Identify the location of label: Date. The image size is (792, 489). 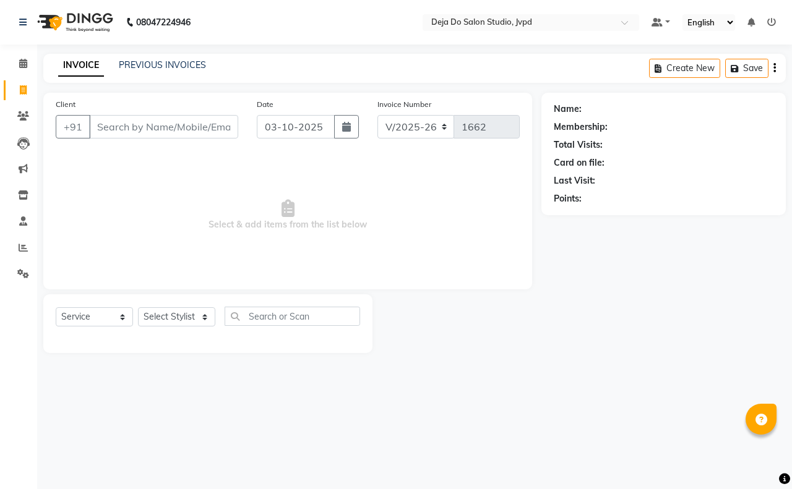
(265, 105).